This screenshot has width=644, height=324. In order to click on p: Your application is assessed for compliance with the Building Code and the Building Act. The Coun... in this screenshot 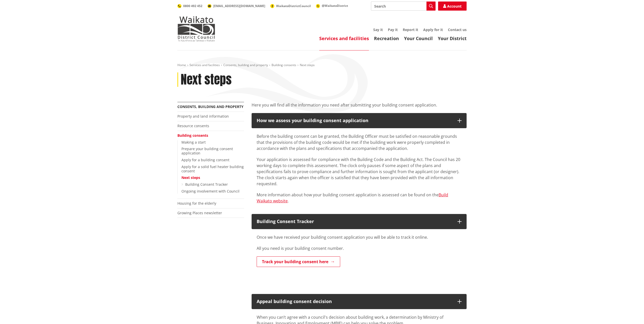, I will do `click(359, 172)`.